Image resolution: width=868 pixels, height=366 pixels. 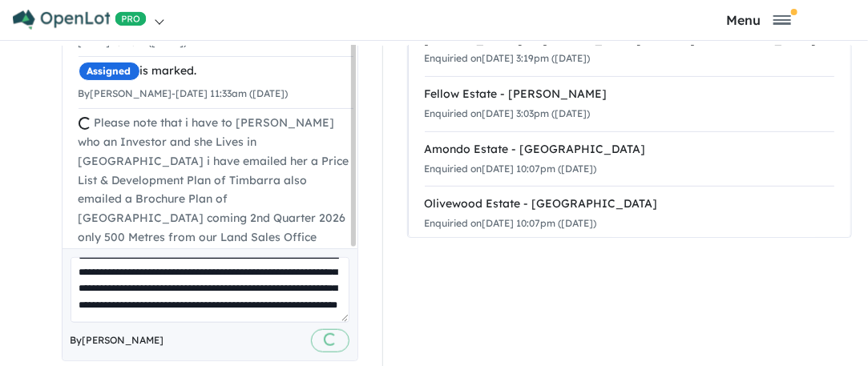 What do you see at coordinates (215, 71) in the screenshot?
I see `div: is marked.` at bounding box center [215, 71].